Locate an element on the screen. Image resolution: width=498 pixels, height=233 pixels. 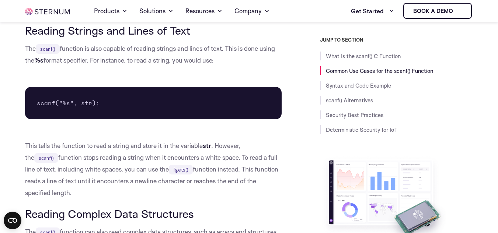
a: Products is located at coordinates (111, 11).